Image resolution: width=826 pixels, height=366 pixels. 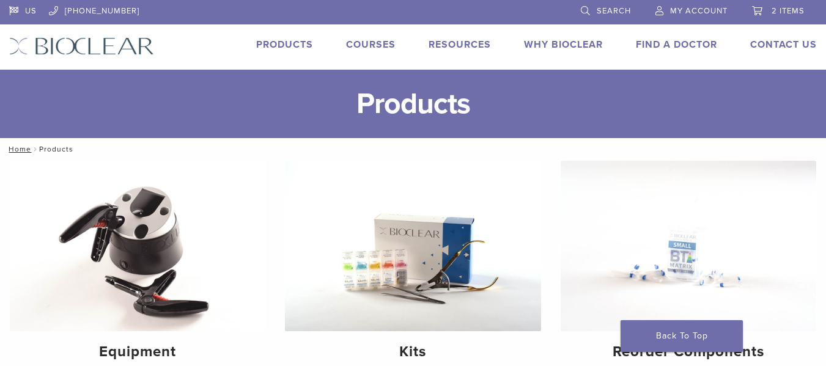 What do you see at coordinates (413, 246) in the screenshot?
I see `img: Kits` at bounding box center [413, 246].